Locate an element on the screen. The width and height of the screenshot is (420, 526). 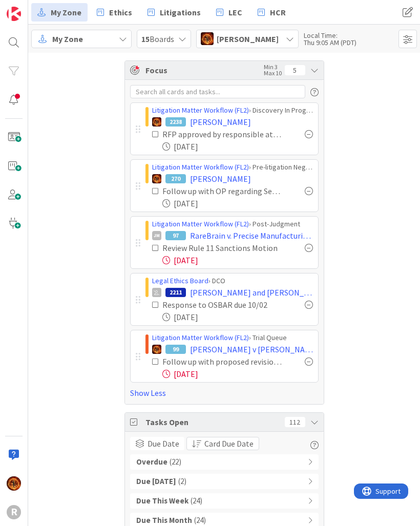
b: 15 is located at coordinates (146, 39).